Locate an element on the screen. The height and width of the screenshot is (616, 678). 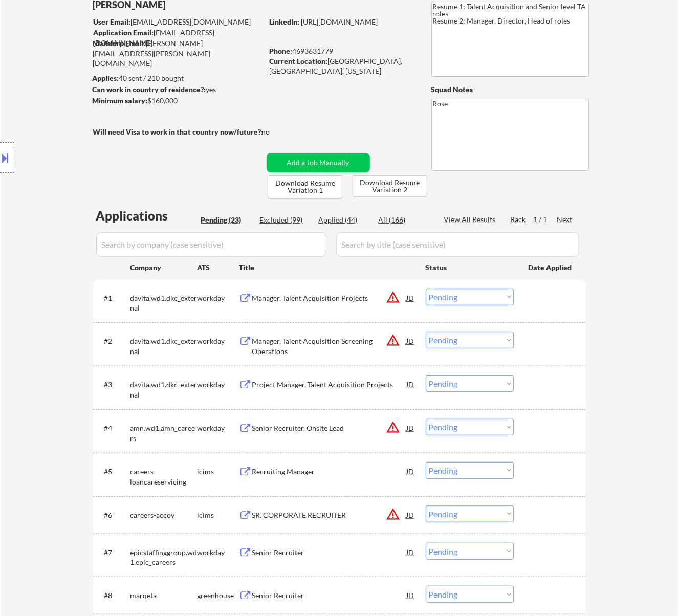
strong: User Email: is located at coordinates (112, 21).